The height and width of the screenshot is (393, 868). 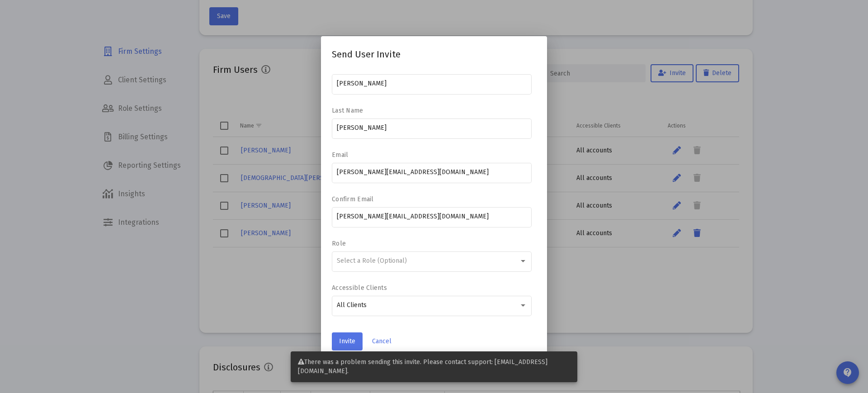 I want to click on input: Login Email, so click(x=431, y=172).